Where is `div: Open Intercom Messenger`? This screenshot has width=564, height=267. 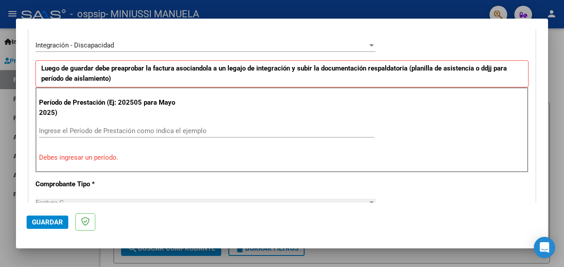 div: Open Intercom Messenger is located at coordinates (545, 248).